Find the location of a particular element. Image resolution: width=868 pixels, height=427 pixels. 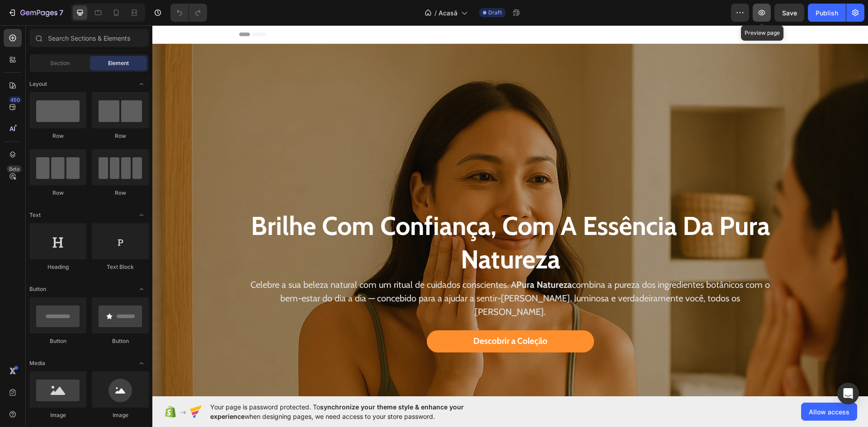

p: Celebre a sua beleza natural com um ritual de cuidados conscientes. A combina a pureza dos ingred... is located at coordinates (358, 273).